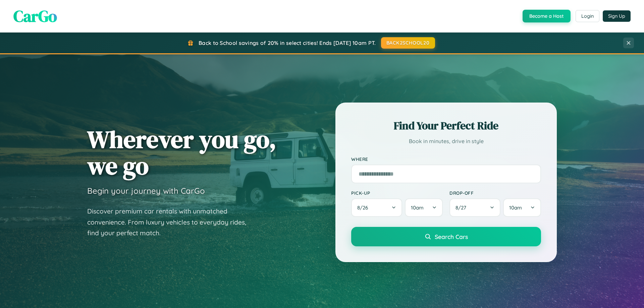 This screenshot has height=308, width=644. I want to click on span: 8 / 26, so click(364, 208).